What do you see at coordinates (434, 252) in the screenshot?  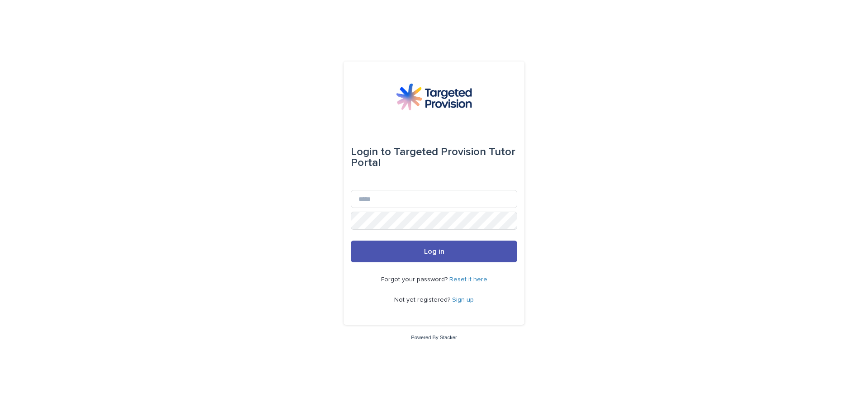 I see `button: Log in` at bounding box center [434, 252].